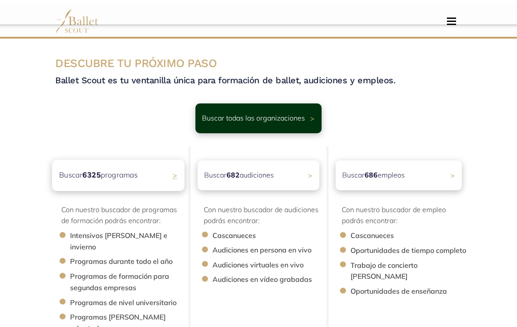  Describe the element at coordinates (391, 175) in the screenshot. I see `font: empleos` at that location.